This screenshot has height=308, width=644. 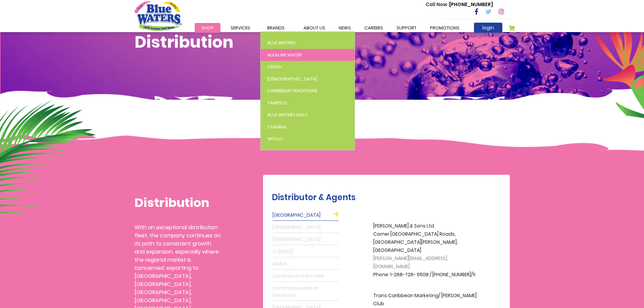 I want to click on span: Stamina, so click(x=277, y=127).